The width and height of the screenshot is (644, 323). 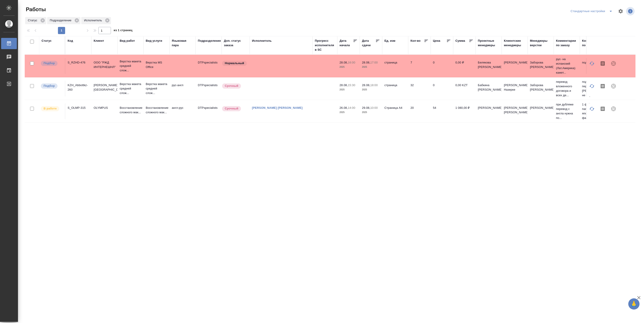 I want to click on td: Страница А4, so click(x=395, y=111).